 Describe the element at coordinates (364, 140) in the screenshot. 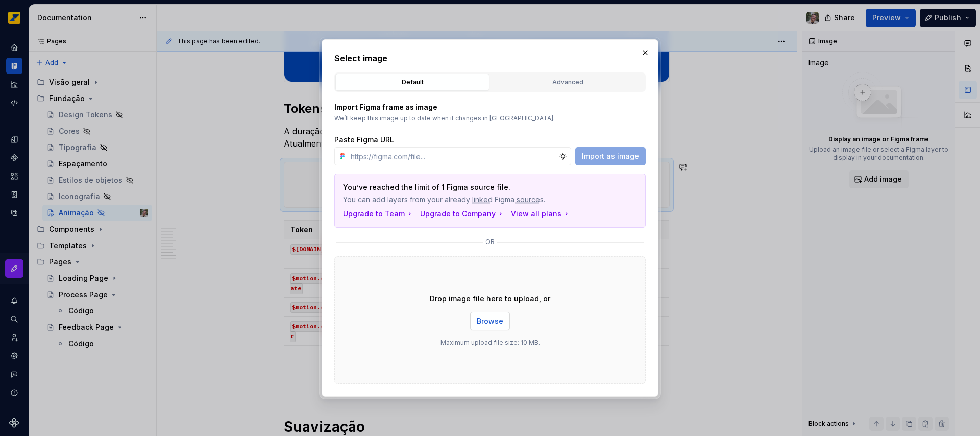

I see `label: Paste Figma URL` at that location.